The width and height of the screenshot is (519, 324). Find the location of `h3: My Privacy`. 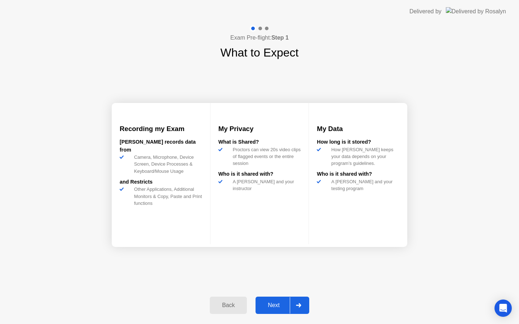

h3: My Privacy is located at coordinates (259, 129).